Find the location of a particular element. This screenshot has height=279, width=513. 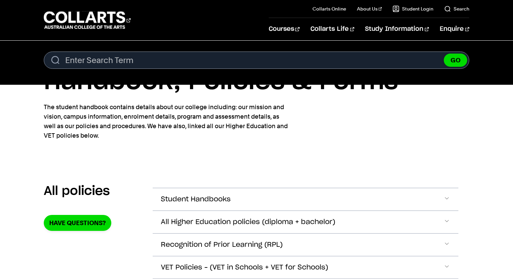

a: Search is located at coordinates (456, 9).